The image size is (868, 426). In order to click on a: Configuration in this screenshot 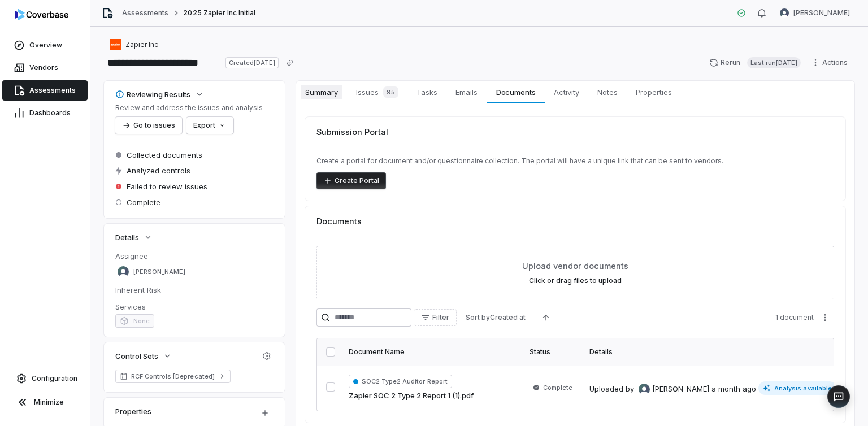, I will do `click(45, 378)`.